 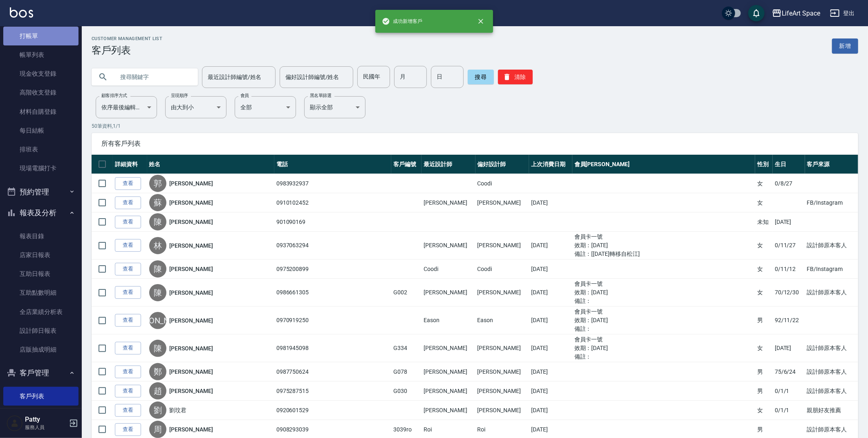 What do you see at coordinates (41, 74) in the screenshot?
I see `a: 現金收支登錄` at bounding box center [41, 74].